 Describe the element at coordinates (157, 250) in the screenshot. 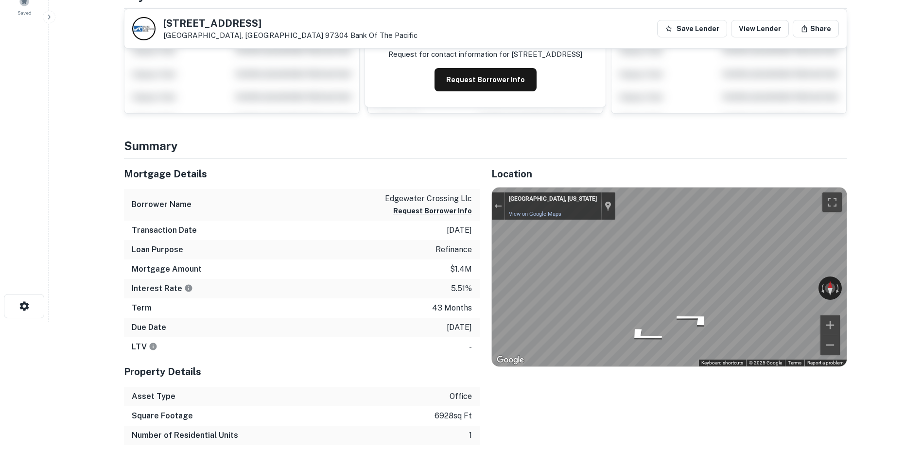

I see `h6: Loan Purpose` at that location.